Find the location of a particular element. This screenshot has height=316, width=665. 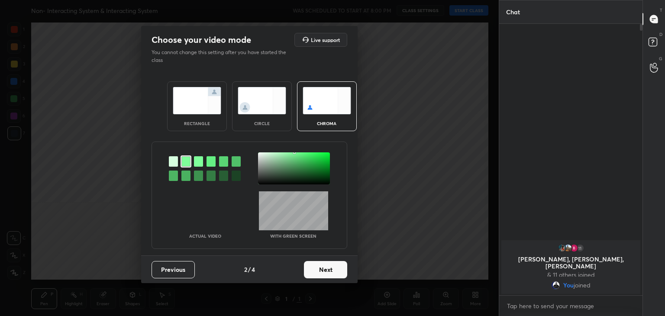

p: Actual Video is located at coordinates (205, 236).